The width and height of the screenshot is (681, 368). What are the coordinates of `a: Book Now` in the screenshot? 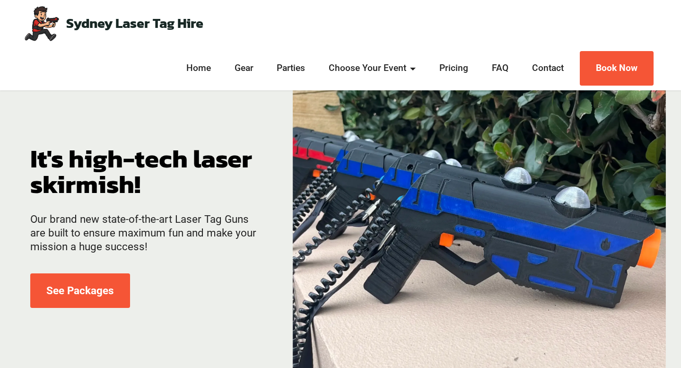 It's located at (617, 68).